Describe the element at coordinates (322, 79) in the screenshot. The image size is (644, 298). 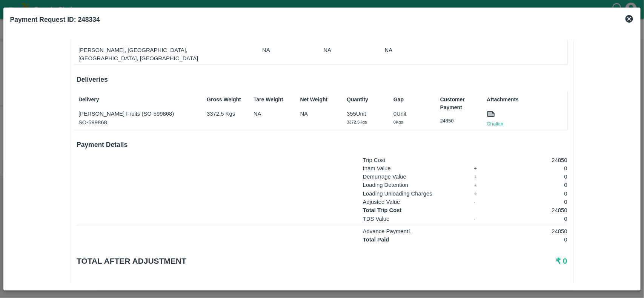
I see `h6: Deliveries` at that location.